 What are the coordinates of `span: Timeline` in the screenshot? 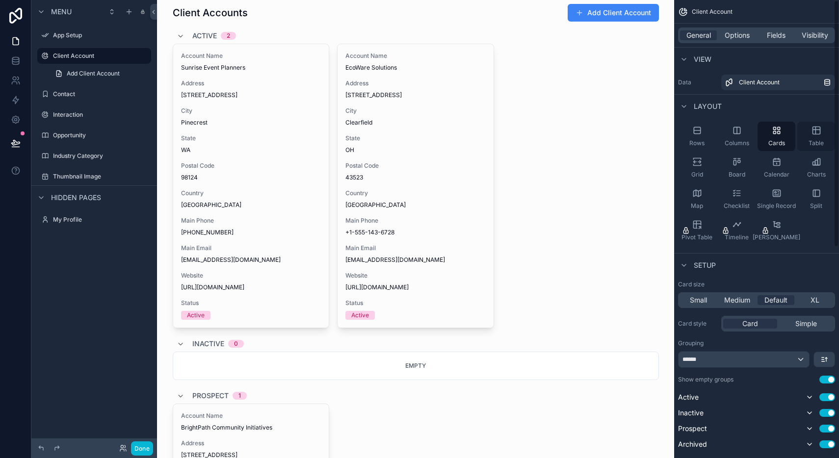 It's located at (737, 238).